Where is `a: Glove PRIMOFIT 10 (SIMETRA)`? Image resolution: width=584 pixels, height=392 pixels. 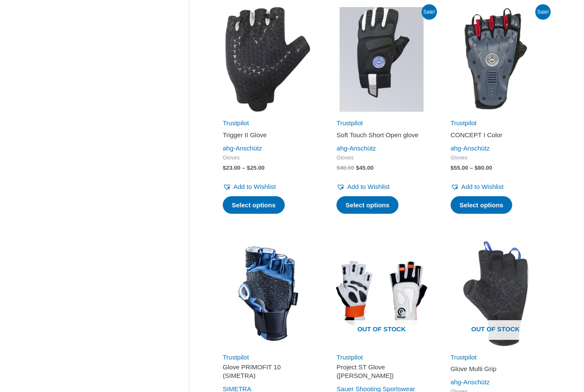
a: Glove PRIMOFIT 10 (SIMETRA) is located at coordinates (268, 372).